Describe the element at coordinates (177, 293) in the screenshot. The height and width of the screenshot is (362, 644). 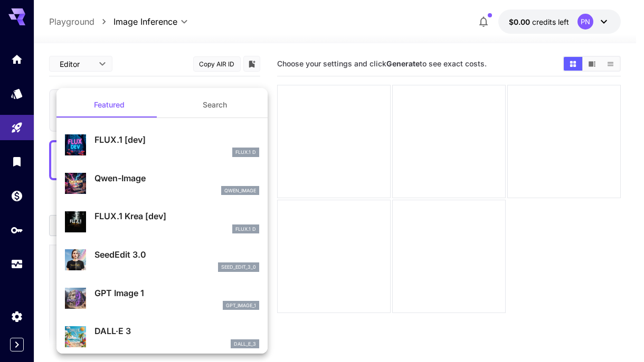
I see `p: GPT Image 1` at that location.